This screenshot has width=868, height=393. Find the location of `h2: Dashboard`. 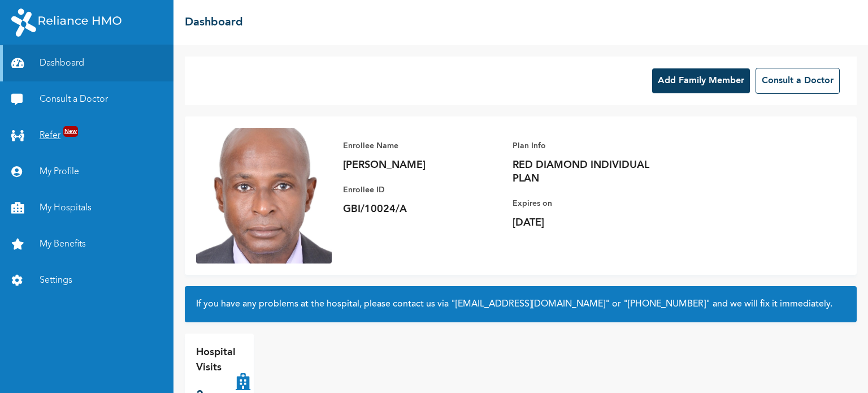

h2: Dashboard is located at coordinates (213, 23).